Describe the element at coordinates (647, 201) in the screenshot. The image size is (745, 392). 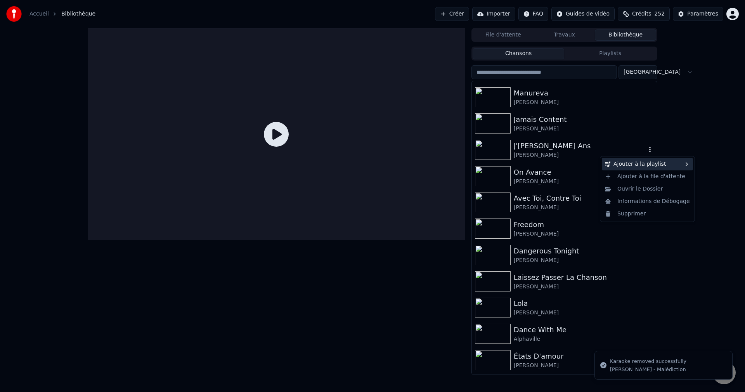
I see `div: Informations de Débogage` at that location.